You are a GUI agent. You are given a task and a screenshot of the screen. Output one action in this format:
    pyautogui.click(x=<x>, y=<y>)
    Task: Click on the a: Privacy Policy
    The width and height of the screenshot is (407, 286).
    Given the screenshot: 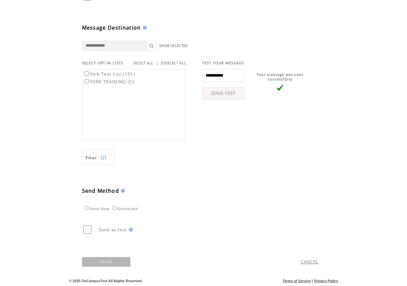 What is the action you would take?
    pyautogui.click(x=326, y=281)
    